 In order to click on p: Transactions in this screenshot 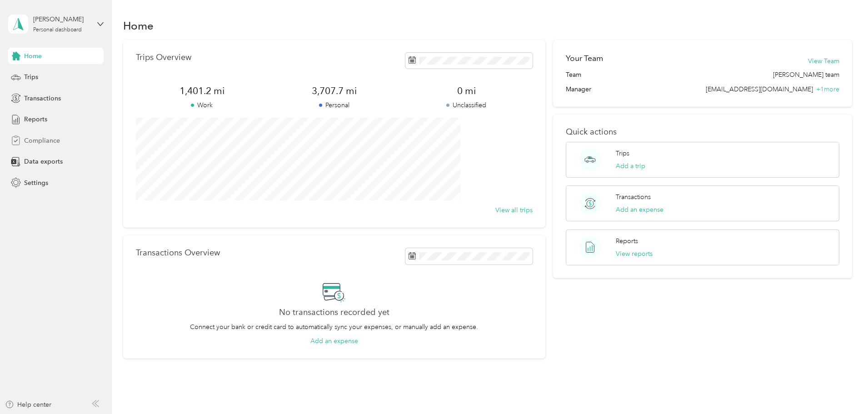, I will do `click(633, 197)`.